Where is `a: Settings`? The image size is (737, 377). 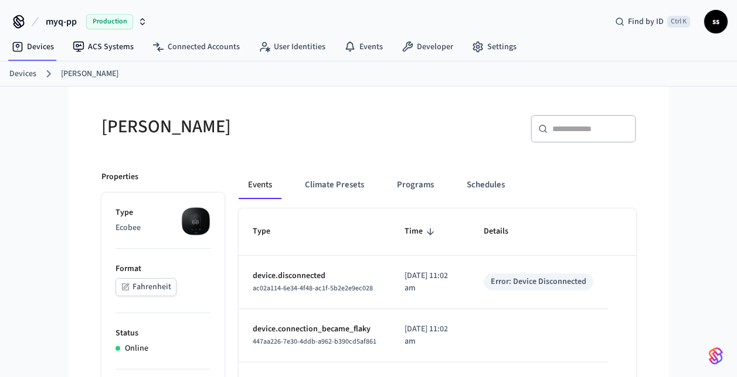 a: Settings is located at coordinates (494, 47).